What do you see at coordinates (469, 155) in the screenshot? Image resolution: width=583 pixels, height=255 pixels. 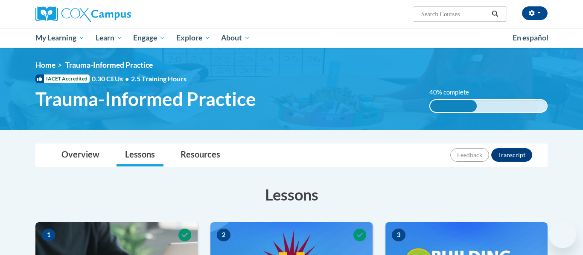 I see `button: Feedback` at bounding box center [469, 155].